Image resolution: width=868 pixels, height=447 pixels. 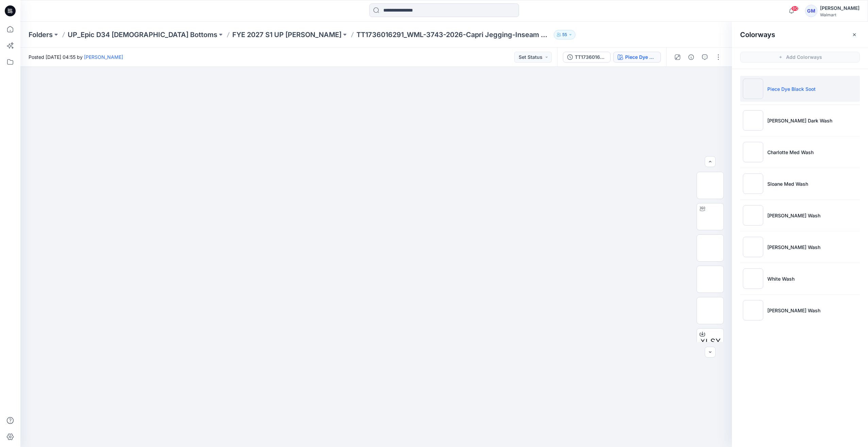 I want to click on div: GM, so click(x=811, y=11).